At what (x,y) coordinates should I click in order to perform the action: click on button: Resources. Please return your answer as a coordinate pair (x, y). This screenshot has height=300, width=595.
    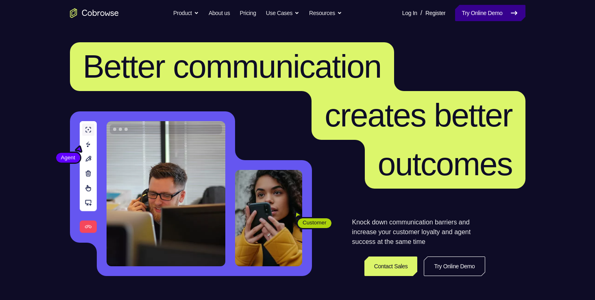
    Looking at the image, I should click on (326, 13).